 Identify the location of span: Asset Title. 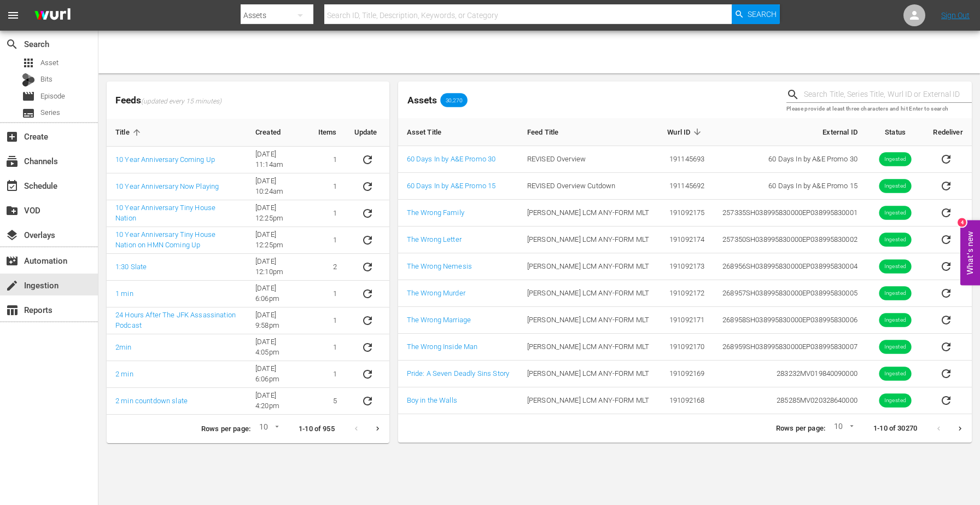
(431, 131).